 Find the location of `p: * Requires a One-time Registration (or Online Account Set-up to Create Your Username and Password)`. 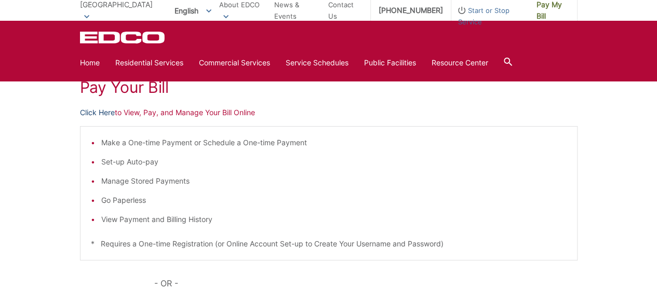

p: * Requires a One-time Registration (or Online Account Set-up to Create Your Username and Password) is located at coordinates (329, 244).